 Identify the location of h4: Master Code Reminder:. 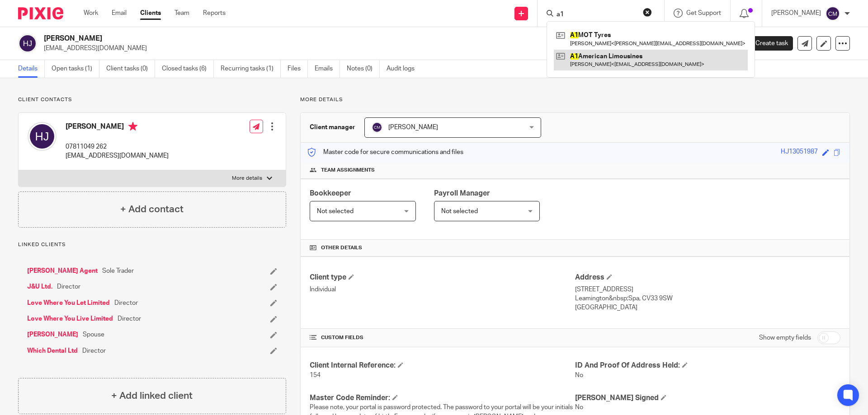
(442, 398).